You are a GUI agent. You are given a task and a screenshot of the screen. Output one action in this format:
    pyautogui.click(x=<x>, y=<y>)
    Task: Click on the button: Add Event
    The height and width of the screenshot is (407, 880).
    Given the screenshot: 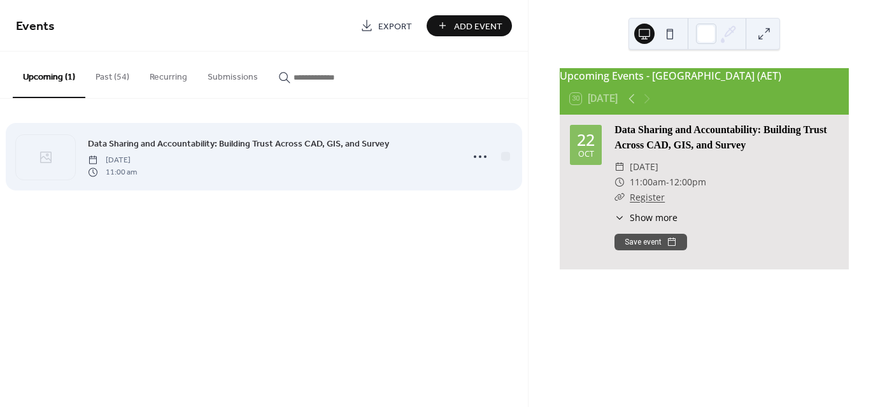 What is the action you would take?
    pyautogui.click(x=469, y=25)
    